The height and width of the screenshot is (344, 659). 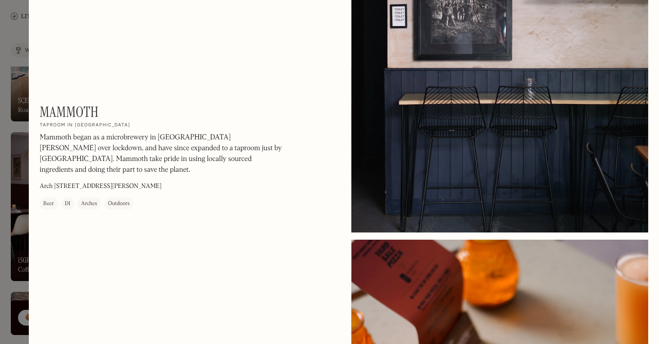 I want to click on div: Outdoors, so click(x=119, y=204).